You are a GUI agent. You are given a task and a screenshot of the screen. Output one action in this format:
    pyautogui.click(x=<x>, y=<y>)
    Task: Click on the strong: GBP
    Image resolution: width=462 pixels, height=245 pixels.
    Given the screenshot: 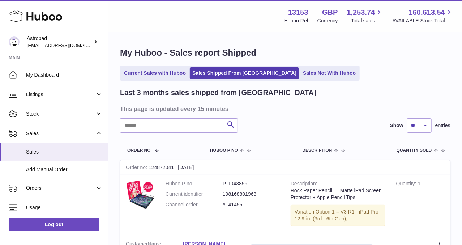 What is the action you would take?
    pyautogui.click(x=330, y=12)
    